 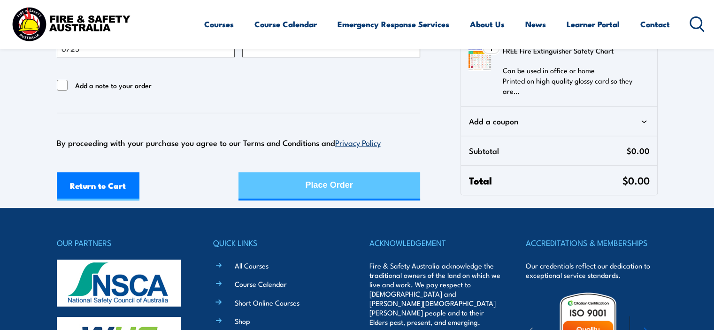 What do you see at coordinates (572, 81) in the screenshot?
I see `p: Can be used in office or home Printed on high quality glossy card so they are…` at bounding box center [572, 81].